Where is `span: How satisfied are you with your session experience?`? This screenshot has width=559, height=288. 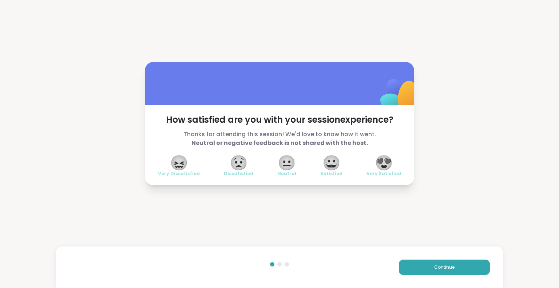
span: How satisfied are you with your session experience? is located at coordinates (280, 120).